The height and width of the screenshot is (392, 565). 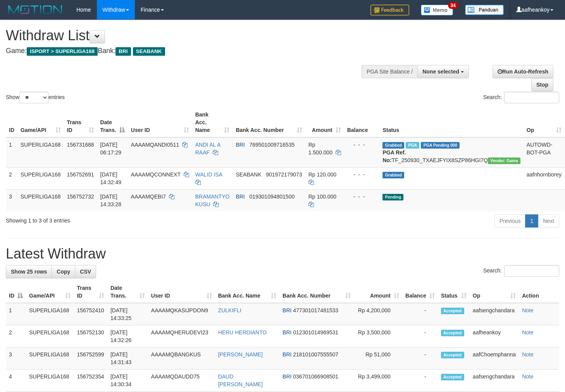 What do you see at coordinates (320, 149) in the screenshot?
I see `span: Rp 1.500.000` at bounding box center [320, 149].